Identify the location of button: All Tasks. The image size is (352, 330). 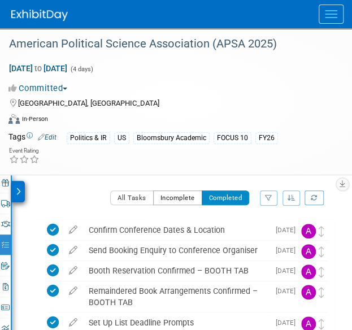
(132, 198).